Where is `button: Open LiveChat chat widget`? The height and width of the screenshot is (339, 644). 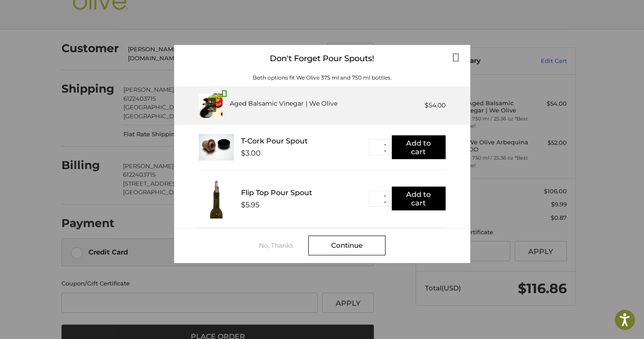
button: Open LiveChat chat widget is located at coordinates (108, 17).